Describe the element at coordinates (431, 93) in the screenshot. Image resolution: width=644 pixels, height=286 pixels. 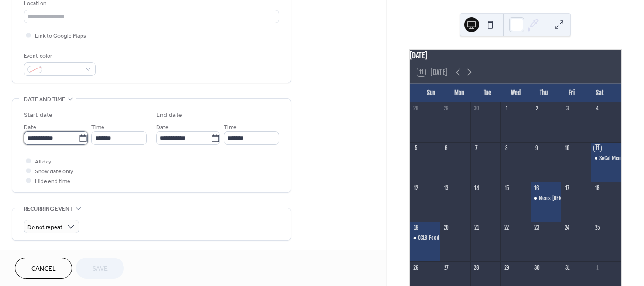
I see `div: Sun` at that location.